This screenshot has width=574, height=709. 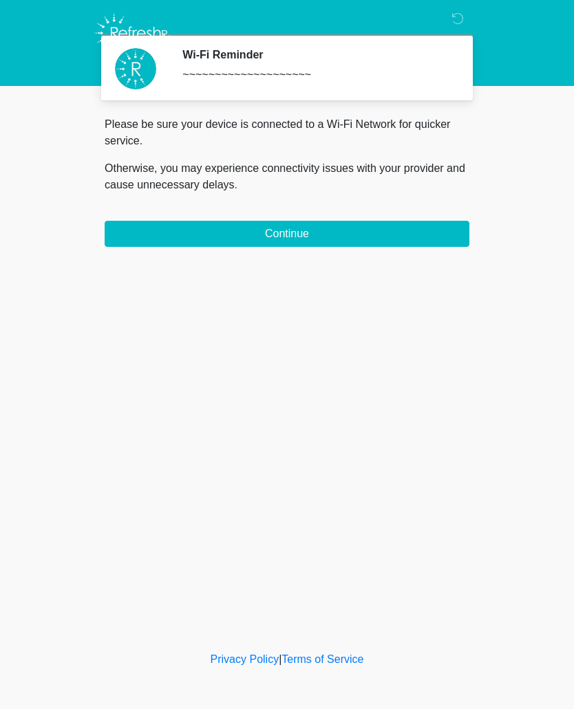 What do you see at coordinates (287, 133) in the screenshot?
I see `p: Please be sure your device is connected to a Wi-Fi Network for quicker service.` at bounding box center [287, 133].